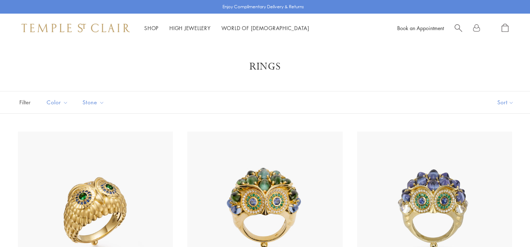 The width and height of the screenshot is (530, 247). I want to click on a: Book an Appointment, so click(420, 28).